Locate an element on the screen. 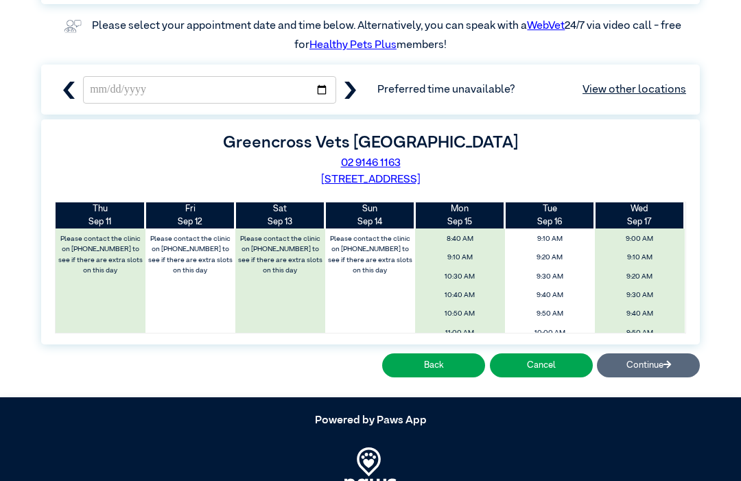  span: 11:00 AM is located at coordinates (460, 333).